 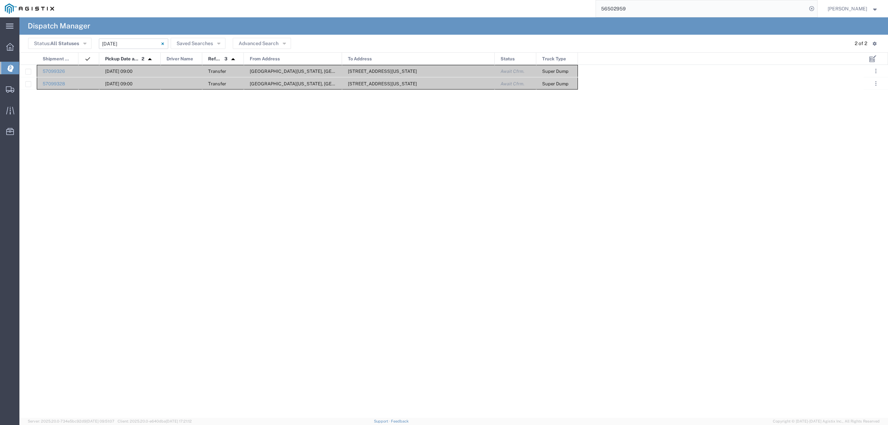 I want to click on a: Feedback, so click(x=399, y=421).